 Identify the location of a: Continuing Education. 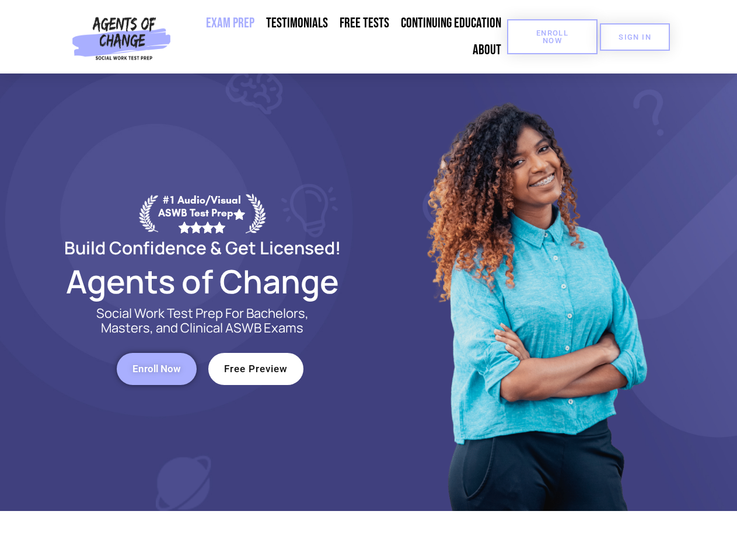
(451, 24).